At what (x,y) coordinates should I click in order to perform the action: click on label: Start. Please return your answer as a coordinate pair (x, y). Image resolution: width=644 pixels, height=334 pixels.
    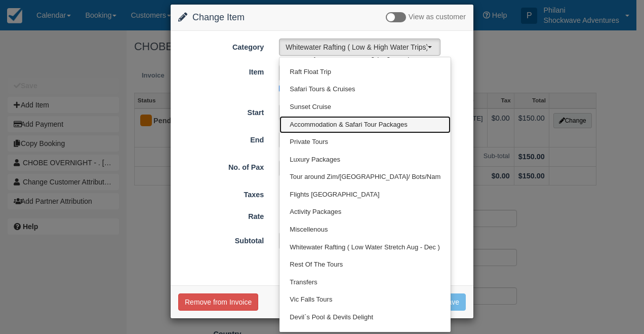
    Looking at the image, I should click on (221, 111).